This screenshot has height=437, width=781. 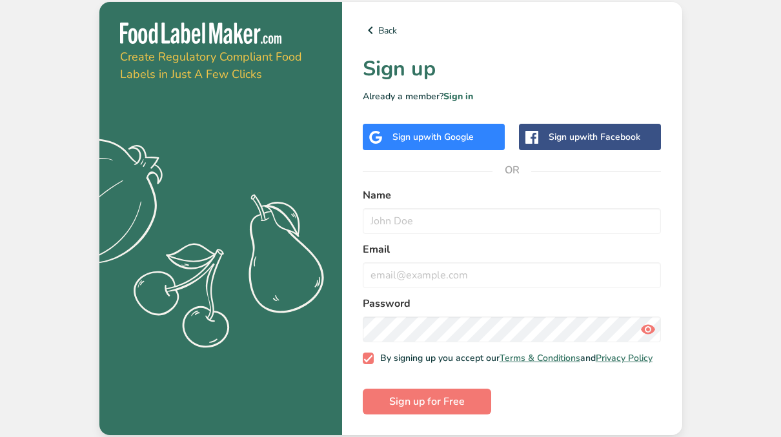 I want to click on h1: Sign up, so click(x=512, y=69).